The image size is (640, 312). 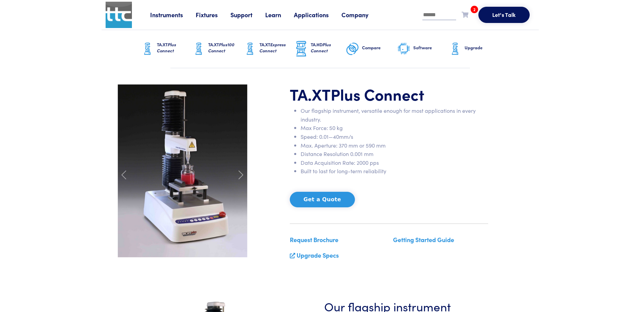 What do you see at coordinates (221, 47) in the screenshot?
I see `span: Plus100 Connect` at bounding box center [221, 47].